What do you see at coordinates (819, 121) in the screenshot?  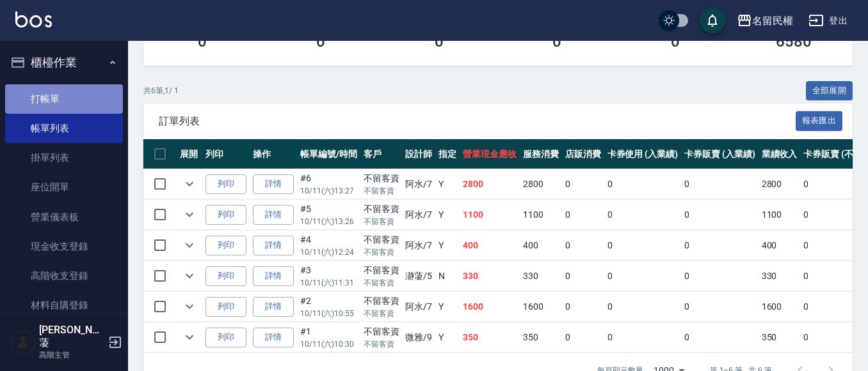 I see `button: 報表匯出` at bounding box center [819, 121].